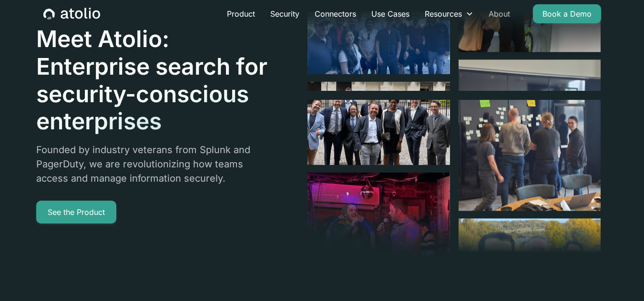  What do you see at coordinates (155, 164) in the screenshot?
I see `p: Founded by industry veterans from Splunk and PagerDuty, we are revolutionizing how teams access a...` at bounding box center [155, 164].